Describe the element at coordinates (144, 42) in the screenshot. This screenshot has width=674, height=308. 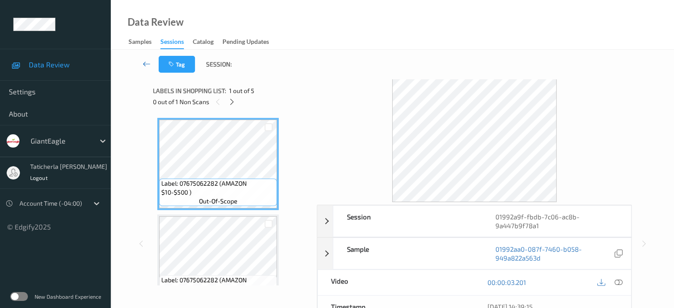
I see `a: Samples` at that location.